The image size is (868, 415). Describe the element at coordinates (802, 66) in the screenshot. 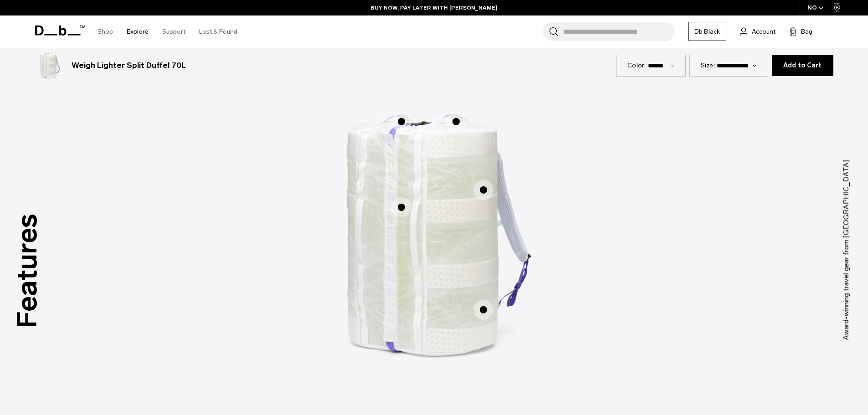

I see `button: Add to Cart` at that location.